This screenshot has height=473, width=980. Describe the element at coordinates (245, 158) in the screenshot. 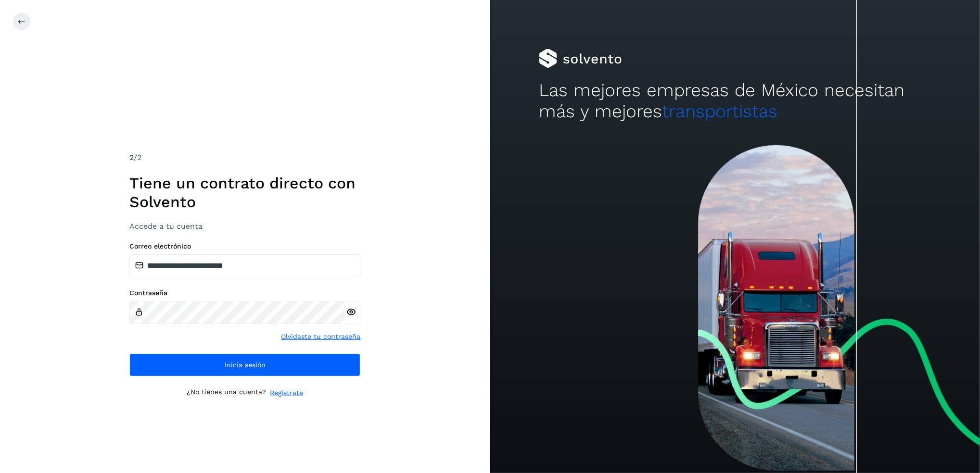

I see `div: /2` at that location.